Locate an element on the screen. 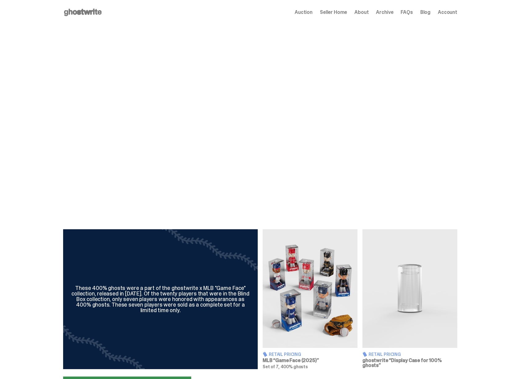 This screenshot has height=379, width=525. a: Archive is located at coordinates (385, 12).